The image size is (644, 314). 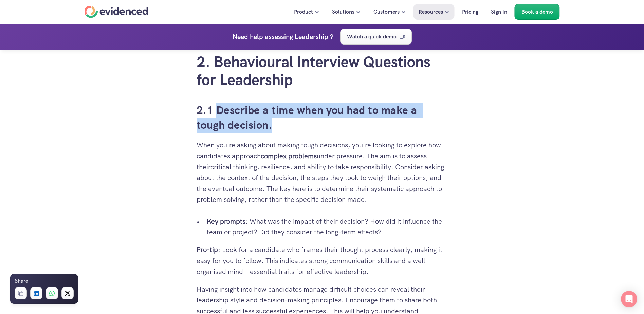 What do you see at coordinates (537, 12) in the screenshot?
I see `p: Book a demo` at bounding box center [537, 12].